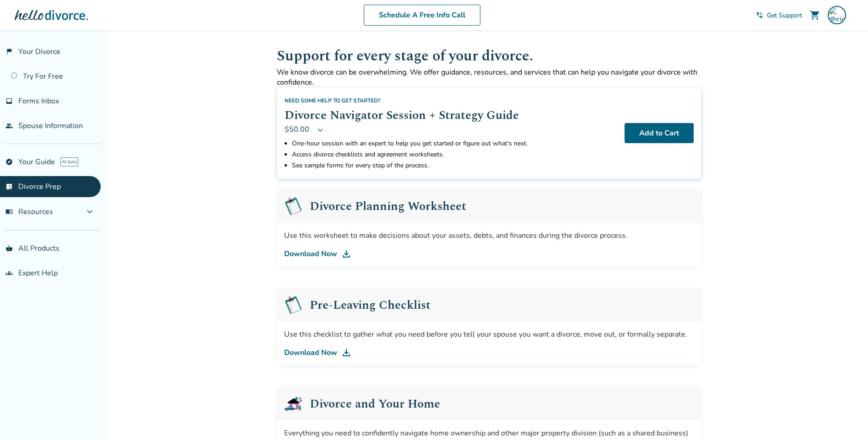 This screenshot has height=440, width=868. Describe the element at coordinates (489, 77) in the screenshot. I see `p: We know divorce can be overwhelming. We offer guidance, resources, and services that can help you...` at that location.